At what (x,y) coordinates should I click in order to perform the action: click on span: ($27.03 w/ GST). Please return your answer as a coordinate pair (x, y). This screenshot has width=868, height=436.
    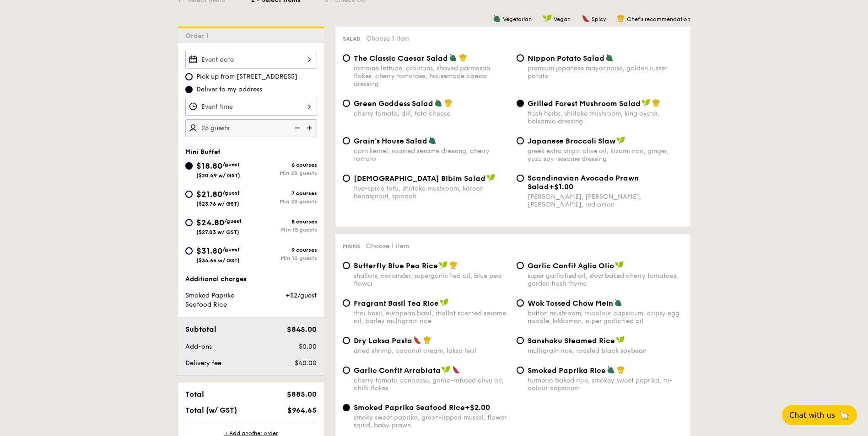
    Looking at the image, I should click on (218, 233).